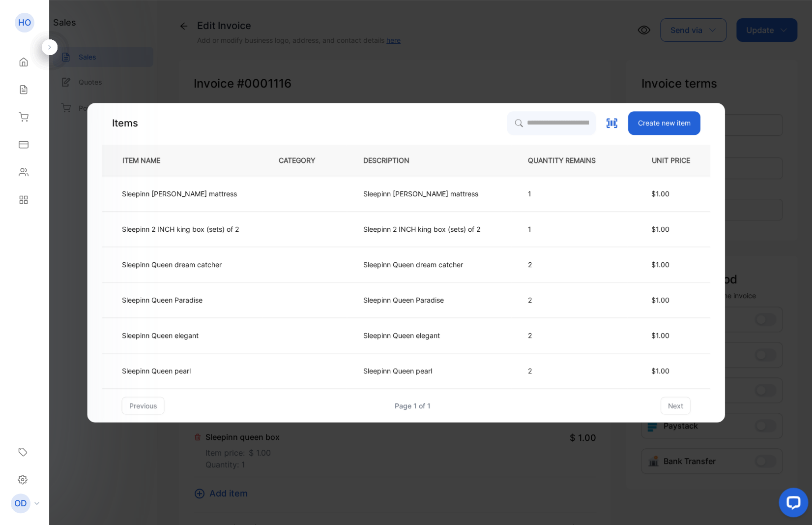 Image resolution: width=812 pixels, height=525 pixels. What do you see at coordinates (394, 159) in the screenshot?
I see `p: DESCRIPTION` at bounding box center [394, 159].